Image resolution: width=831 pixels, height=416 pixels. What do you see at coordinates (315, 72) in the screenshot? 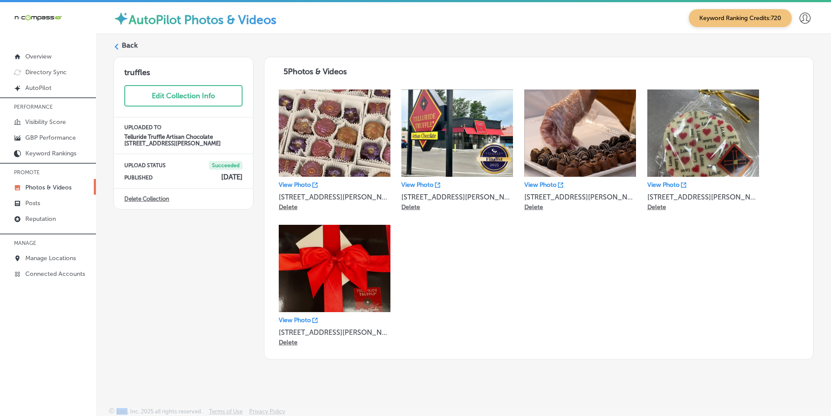
I see `span: 5 Photos & Videos` at bounding box center [315, 72].